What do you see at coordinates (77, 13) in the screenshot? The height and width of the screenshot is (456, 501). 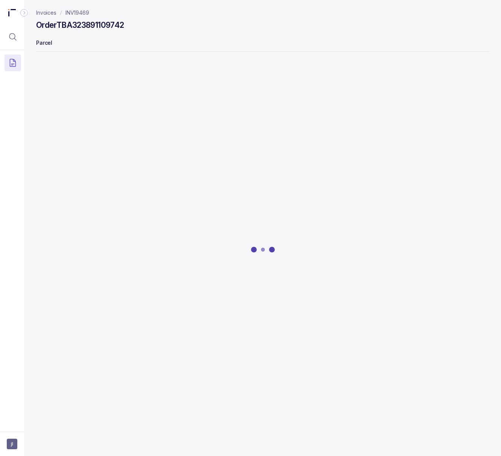 I see `a: INV19469` at bounding box center [77, 13].